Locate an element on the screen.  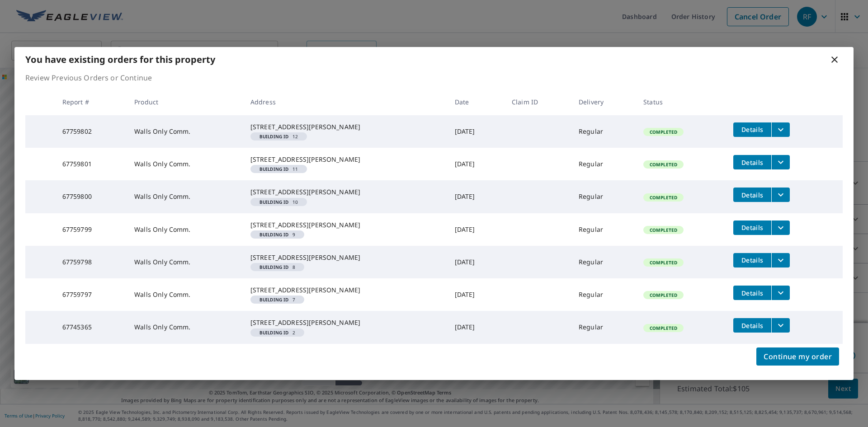
td: 67745365 is located at coordinates (91, 327).